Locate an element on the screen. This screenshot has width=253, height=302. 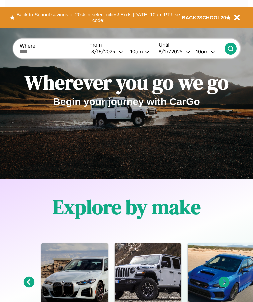
h1: Explore by make is located at coordinates (127, 207).